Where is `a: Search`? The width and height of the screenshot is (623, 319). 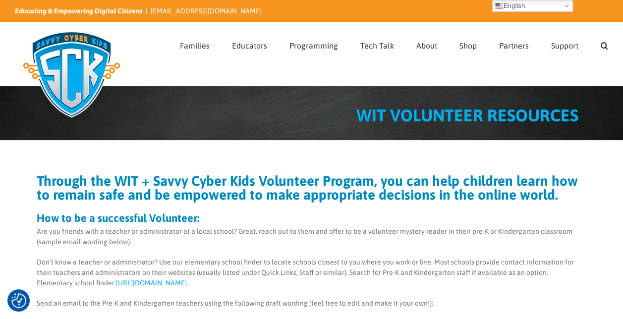 a: Search is located at coordinates (604, 44).